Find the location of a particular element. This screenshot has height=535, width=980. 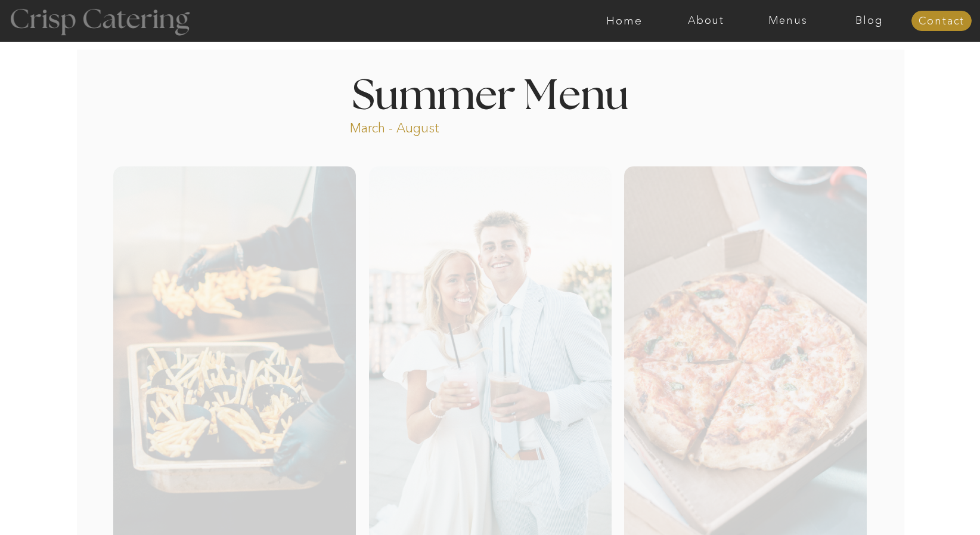

a: Blog is located at coordinates (870, 21).